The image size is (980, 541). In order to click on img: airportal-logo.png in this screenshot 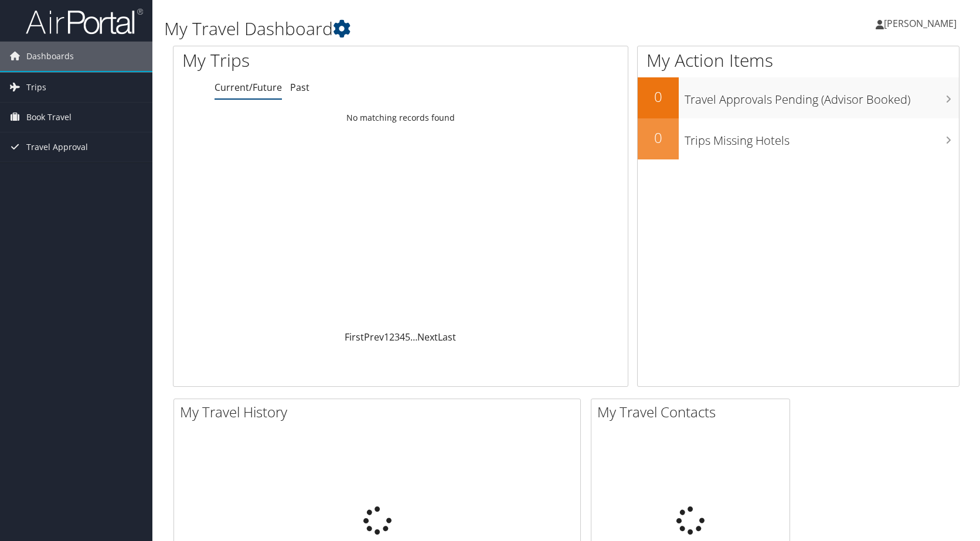, I will do `click(84, 21)`.